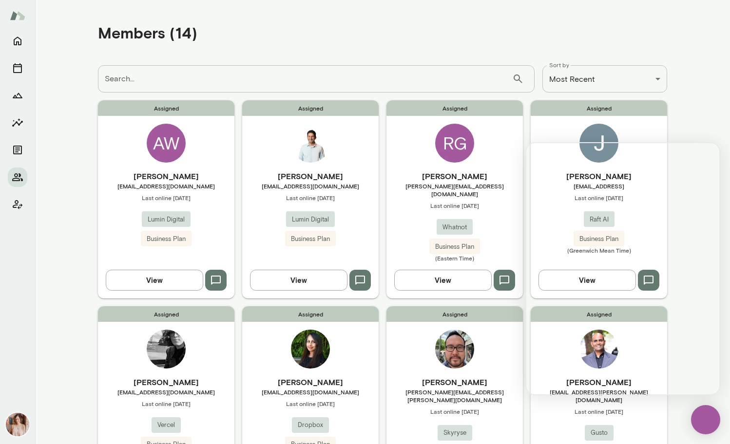 The image size is (730, 444). I want to click on div: RG, so click(455, 143).